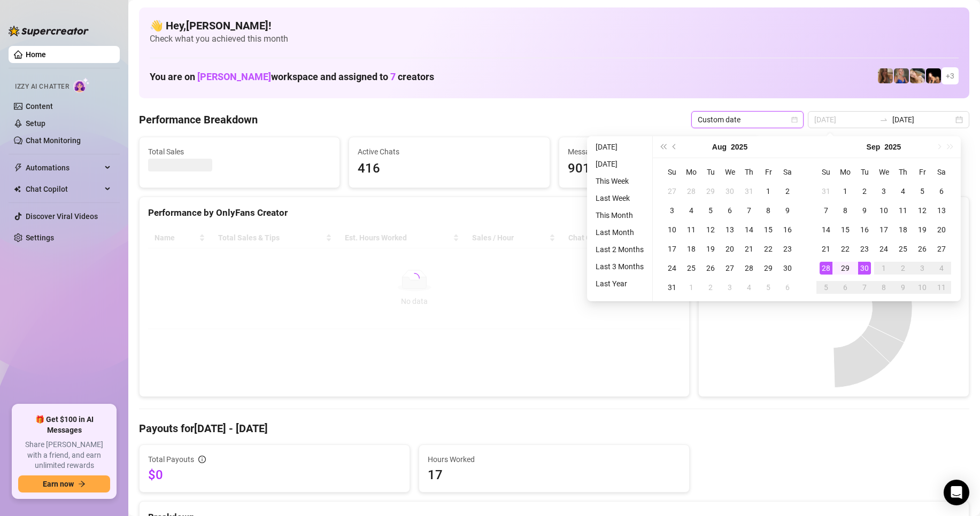 The height and width of the screenshot is (516, 980). I want to click on span: swap-right, so click(883, 120).